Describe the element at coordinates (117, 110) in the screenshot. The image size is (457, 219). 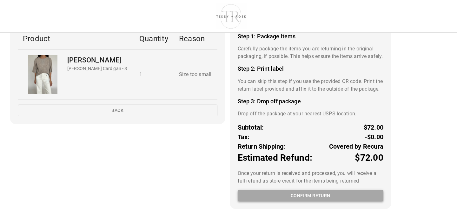
I see `button: Back` at that location.